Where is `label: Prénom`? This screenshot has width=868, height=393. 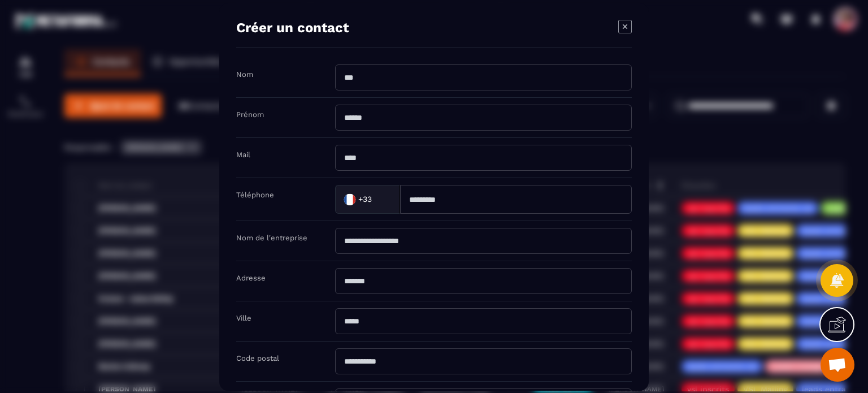 label: Prénom is located at coordinates (250, 114).